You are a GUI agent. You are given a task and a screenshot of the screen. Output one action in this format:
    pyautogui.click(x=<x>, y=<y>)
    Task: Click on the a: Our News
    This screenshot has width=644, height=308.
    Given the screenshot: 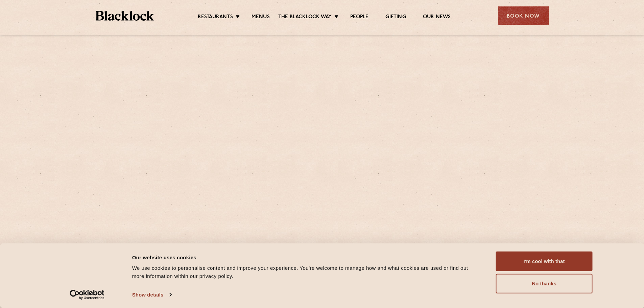 What is the action you would take?
    pyautogui.click(x=437, y=17)
    